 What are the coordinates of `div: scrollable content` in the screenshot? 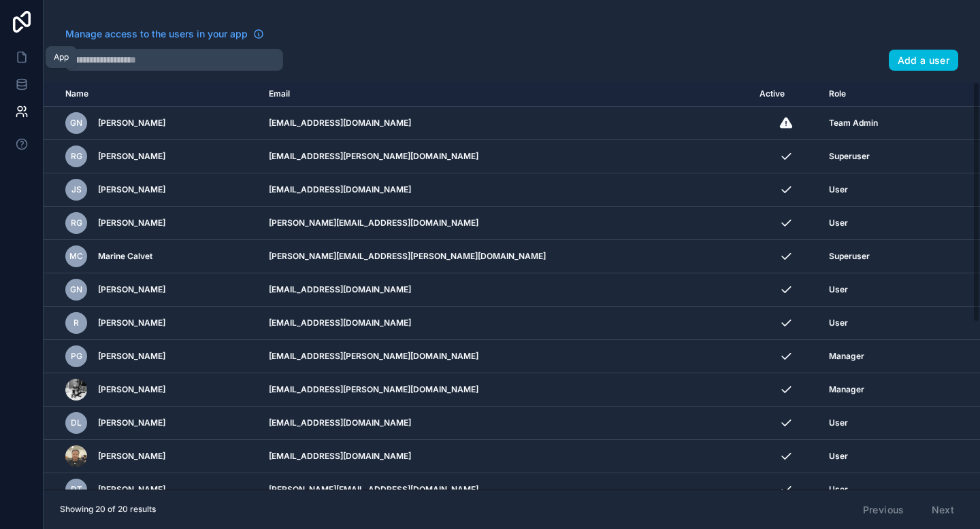 It's located at (512, 286).